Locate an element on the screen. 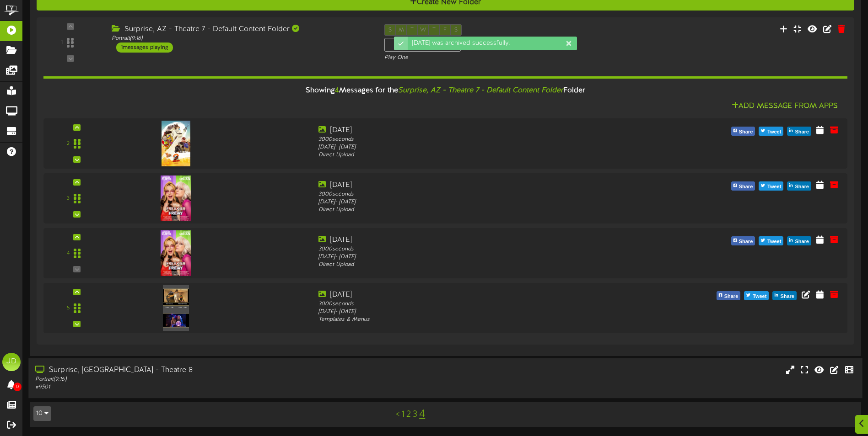  a: 3 is located at coordinates (415, 415).